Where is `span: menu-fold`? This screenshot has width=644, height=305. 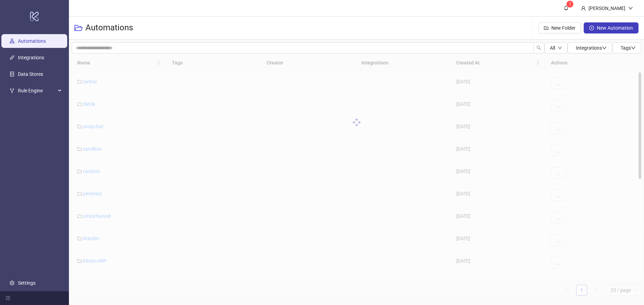
span: menu-fold is located at coordinates (8, 299).